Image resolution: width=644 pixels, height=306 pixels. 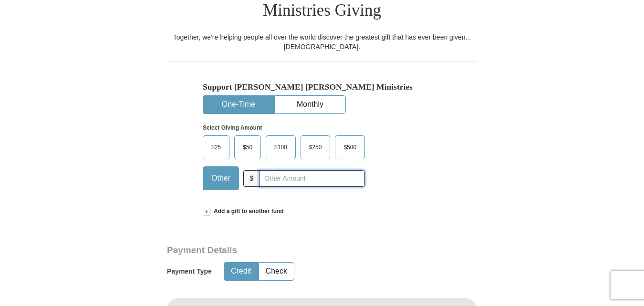 I want to click on h3: Payment Details, so click(x=288, y=251).